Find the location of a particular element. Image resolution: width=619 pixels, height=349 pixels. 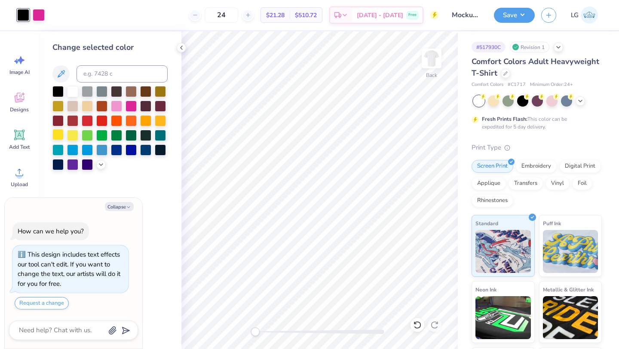

img: Metallic & Glitter Ink is located at coordinates (571, 318).